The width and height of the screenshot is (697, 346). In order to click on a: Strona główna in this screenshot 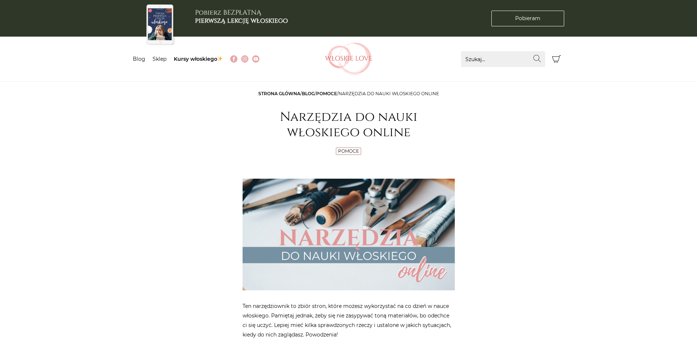, I will do `click(279, 93)`.